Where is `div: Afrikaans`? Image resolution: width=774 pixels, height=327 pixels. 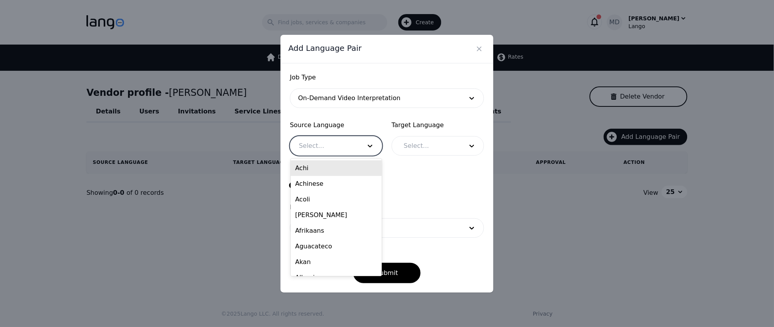
div: Afrikaans is located at coordinates (337, 231).